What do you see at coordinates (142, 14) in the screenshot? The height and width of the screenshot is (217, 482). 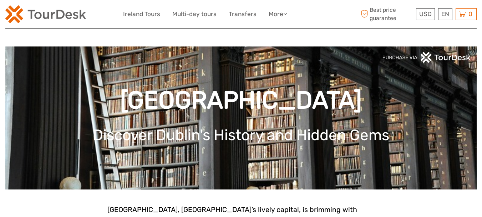 I see `a: Ireland Tours` at bounding box center [142, 14].